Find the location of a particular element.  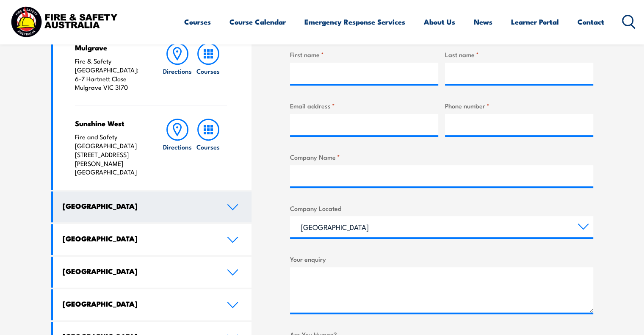

h4: Mulgrave is located at coordinates (110, 47).